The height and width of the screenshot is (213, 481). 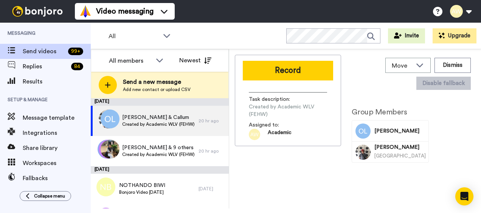 What do you see at coordinates (110, 149) in the screenshot?
I see `img: 163fcde1-5987-4ae4-b4ad-fb1b73304db7.jpg` at bounding box center [110, 149].